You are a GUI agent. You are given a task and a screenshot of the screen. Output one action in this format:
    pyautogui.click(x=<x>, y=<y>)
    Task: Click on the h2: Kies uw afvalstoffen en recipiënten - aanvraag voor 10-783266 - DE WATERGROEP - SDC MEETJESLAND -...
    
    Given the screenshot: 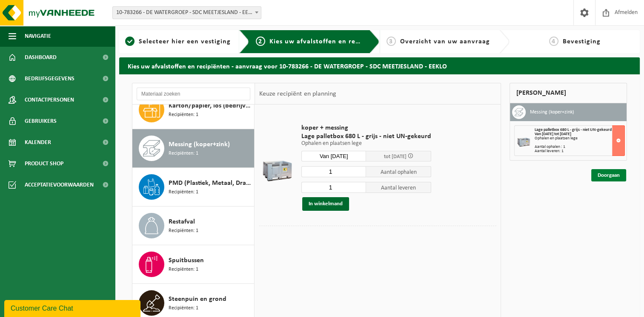 What is the action you would take?
    pyautogui.click(x=379, y=66)
    